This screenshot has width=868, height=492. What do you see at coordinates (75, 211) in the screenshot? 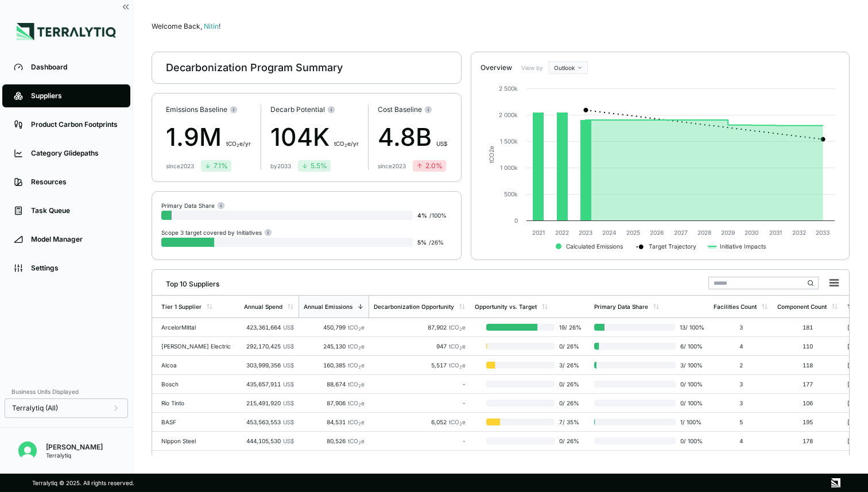
I see `div: Task Queue` at bounding box center [75, 211].